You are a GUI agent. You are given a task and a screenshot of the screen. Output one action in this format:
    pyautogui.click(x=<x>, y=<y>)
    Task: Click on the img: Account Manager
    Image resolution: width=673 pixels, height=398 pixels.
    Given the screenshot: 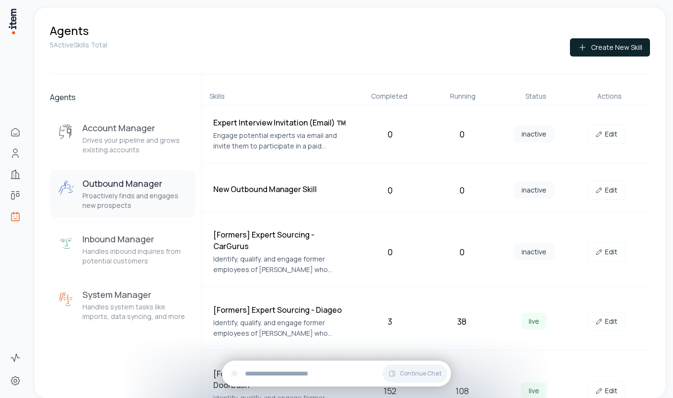 What is the action you would take?
    pyautogui.click(x=66, y=133)
    